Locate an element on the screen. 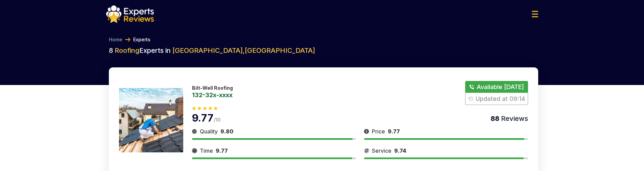 The height and width of the screenshot is (171, 644). p: Bilt-Well Roofing is located at coordinates (213, 87).